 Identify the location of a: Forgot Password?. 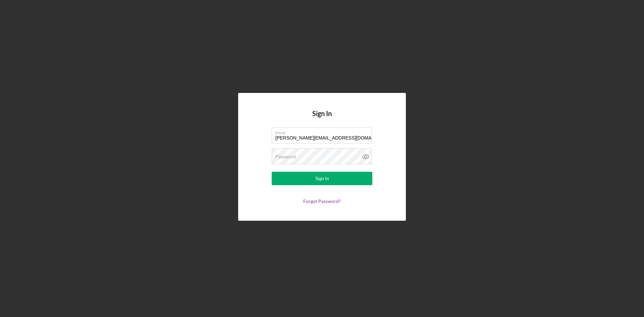
(322, 201).